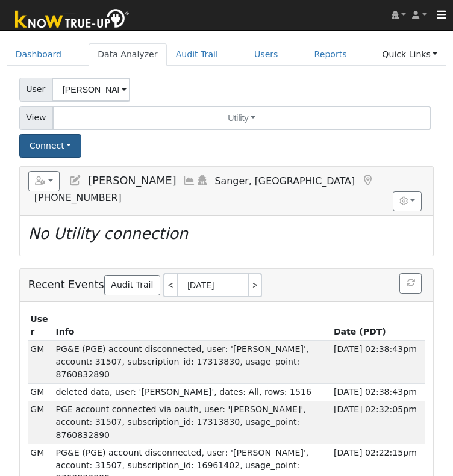  I want to click on button: Utility, so click(242, 118).